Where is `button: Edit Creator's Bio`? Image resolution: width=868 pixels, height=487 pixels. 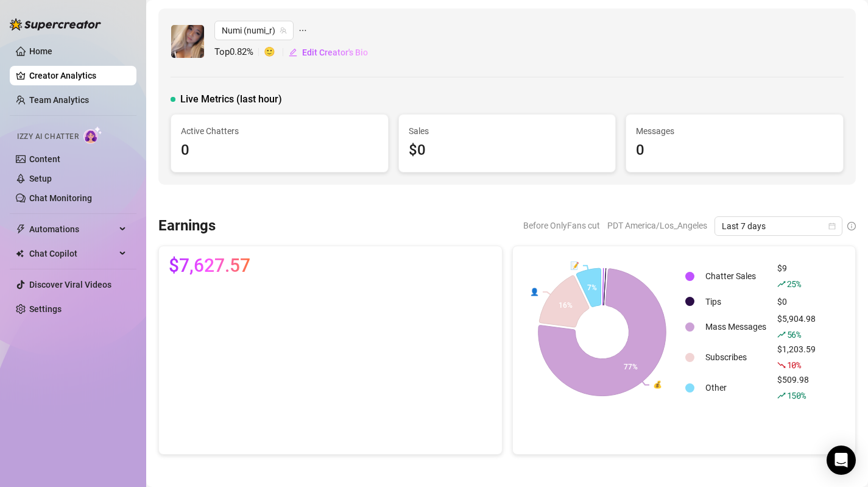 button: Edit Creator's Bio is located at coordinates (328, 53).